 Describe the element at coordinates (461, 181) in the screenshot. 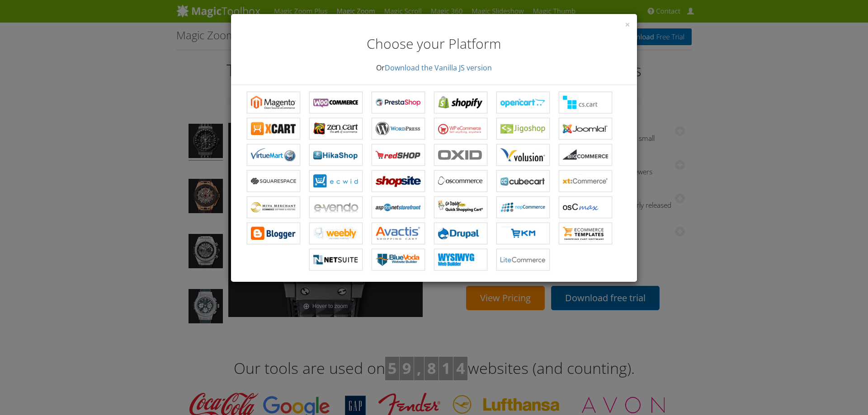

I see `b: Magic Zoom for osCommerce` at that location.